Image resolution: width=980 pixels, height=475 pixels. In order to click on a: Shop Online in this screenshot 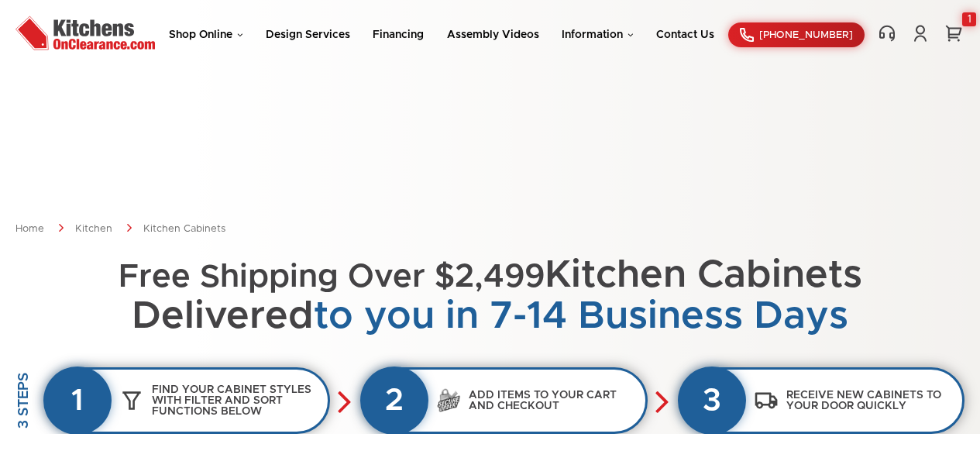, I will do `click(205, 35)`.